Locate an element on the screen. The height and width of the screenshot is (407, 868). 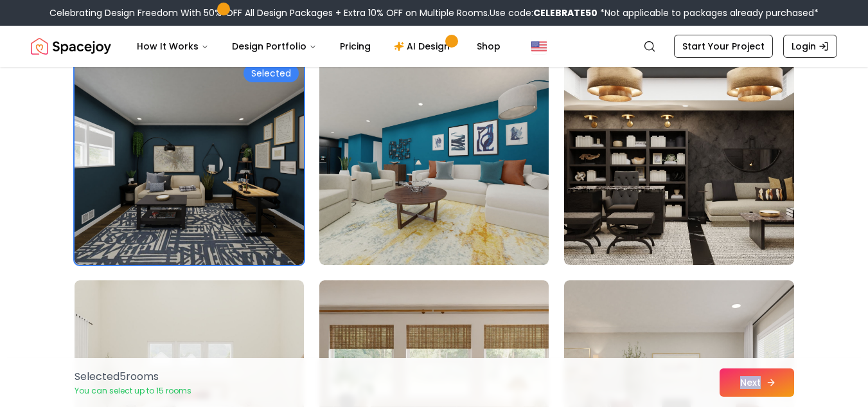
b: CELEBRATE50 is located at coordinates (566, 13).